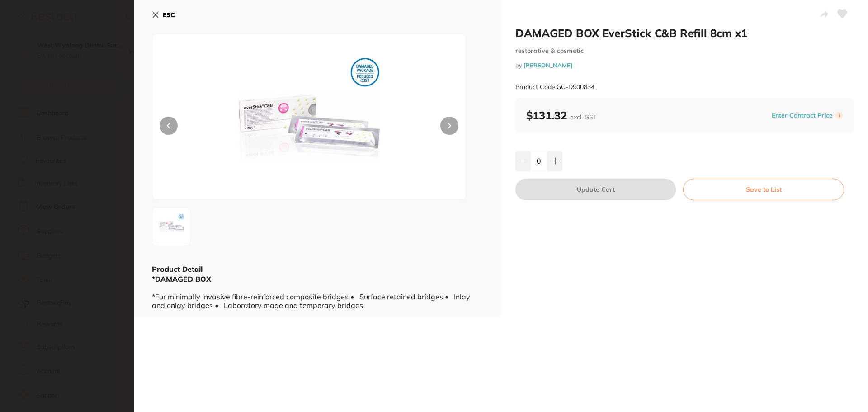 The height and width of the screenshot is (412, 868). Describe the element at coordinates (555, 86) in the screenshot. I see `small: Product Code: GC-D900834` at that location.